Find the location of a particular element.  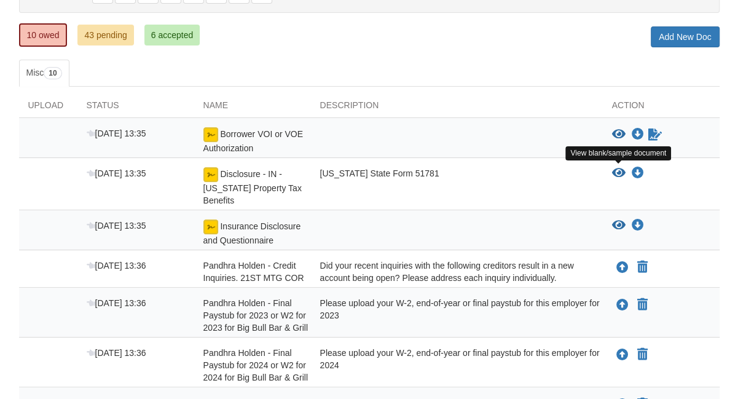

a: 6 accepted is located at coordinates (172, 35).